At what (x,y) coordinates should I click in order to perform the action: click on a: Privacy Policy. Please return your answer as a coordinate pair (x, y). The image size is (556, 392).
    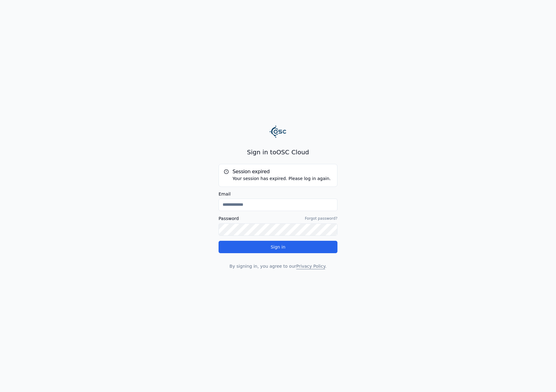
    Looking at the image, I should click on (310, 266).